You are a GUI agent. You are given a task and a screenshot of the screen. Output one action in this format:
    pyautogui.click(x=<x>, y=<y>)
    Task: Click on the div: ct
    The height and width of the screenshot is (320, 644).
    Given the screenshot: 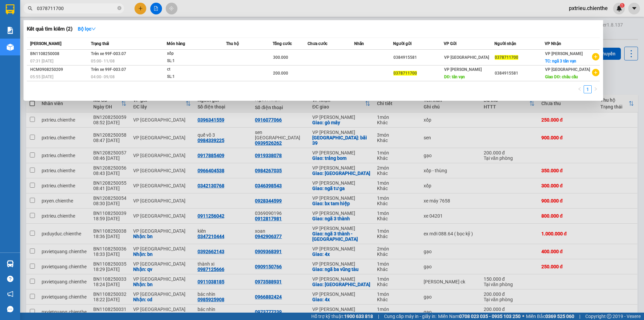 What is the action you would take?
    pyautogui.click(x=192, y=70)
    